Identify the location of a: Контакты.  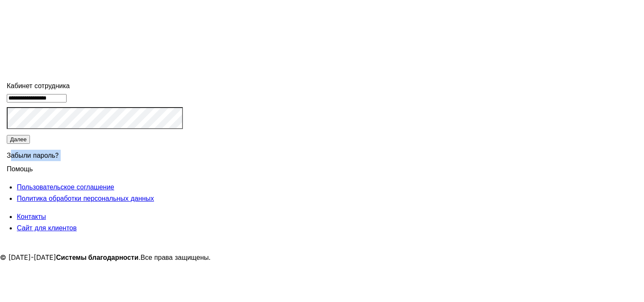
(31, 216).